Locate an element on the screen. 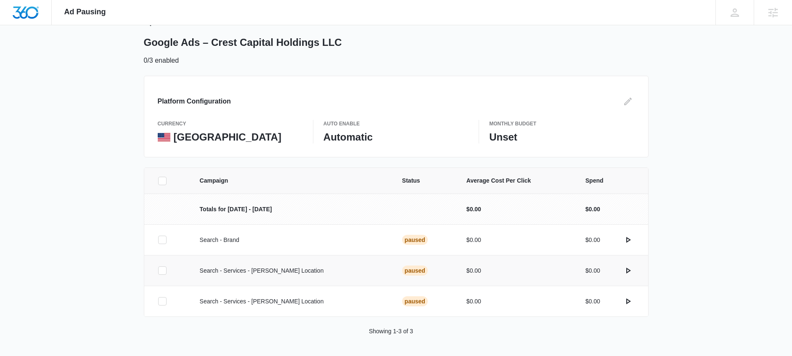 The height and width of the screenshot is (356, 792). h1: Google Ads – Crest Capital Holdings LLC is located at coordinates (243, 42).